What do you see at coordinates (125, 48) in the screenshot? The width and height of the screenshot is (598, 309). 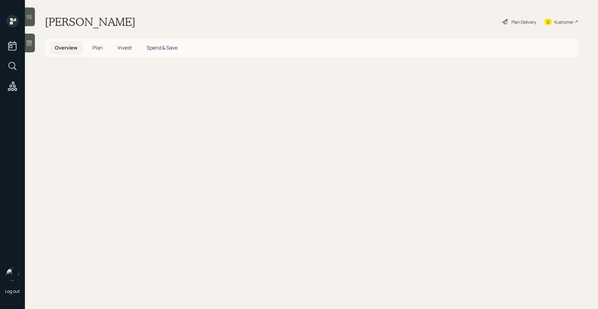 I see `span: Invest` at bounding box center [125, 48].